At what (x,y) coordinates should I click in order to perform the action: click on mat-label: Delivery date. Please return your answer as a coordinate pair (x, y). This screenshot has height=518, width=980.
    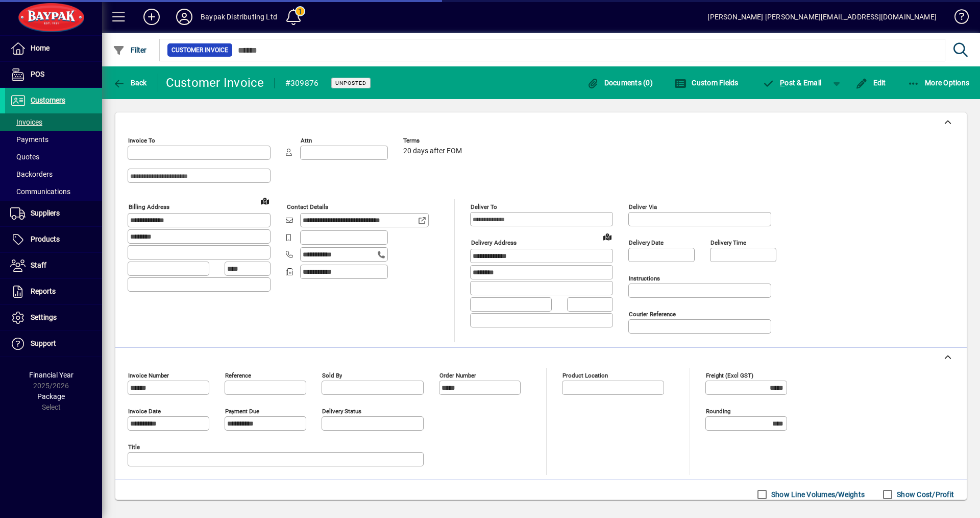
    Looking at the image, I should click on (647, 243).